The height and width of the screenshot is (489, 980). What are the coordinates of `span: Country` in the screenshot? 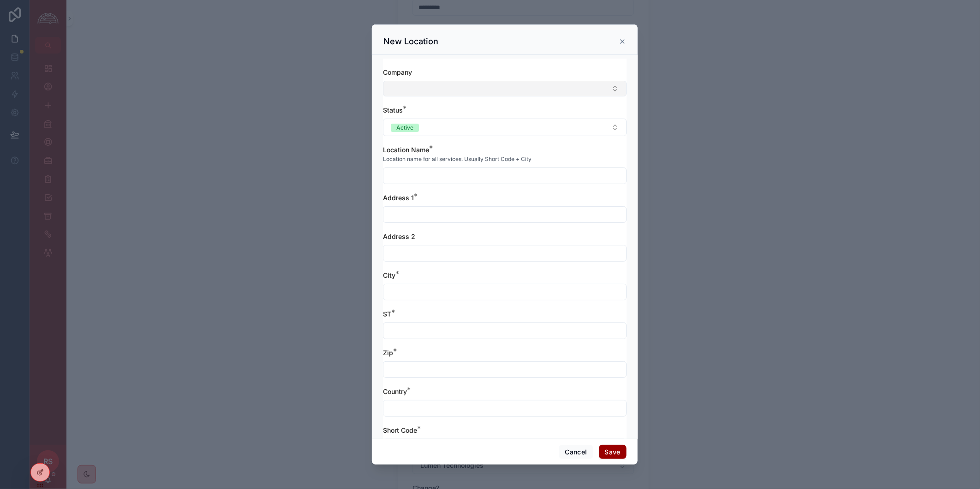 It's located at (395, 391).